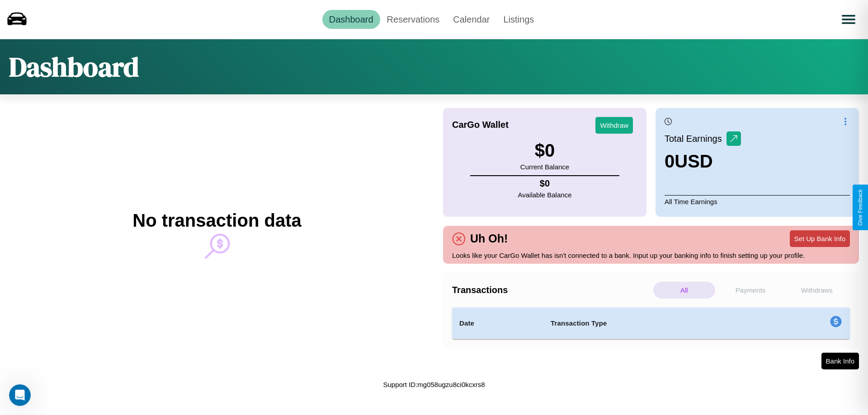 The image size is (868, 415). Describe the element at coordinates (614, 125) in the screenshot. I see `button: Withdraw` at that location.